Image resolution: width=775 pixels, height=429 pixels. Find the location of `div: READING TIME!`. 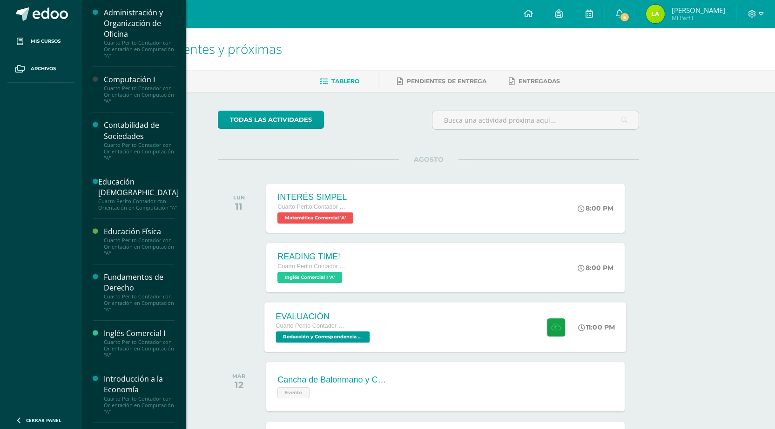

div: READING TIME! is located at coordinates (312, 257).